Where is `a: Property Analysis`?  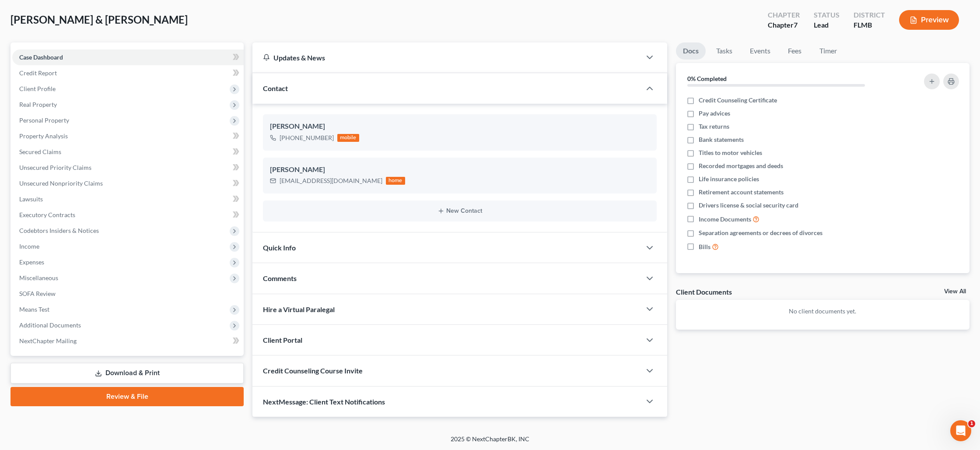
a: Property Analysis is located at coordinates (128, 136).